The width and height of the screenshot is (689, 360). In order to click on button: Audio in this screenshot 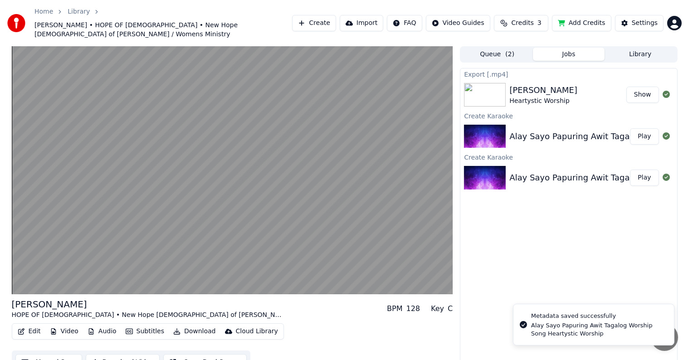, I will do `click(102, 332)`.